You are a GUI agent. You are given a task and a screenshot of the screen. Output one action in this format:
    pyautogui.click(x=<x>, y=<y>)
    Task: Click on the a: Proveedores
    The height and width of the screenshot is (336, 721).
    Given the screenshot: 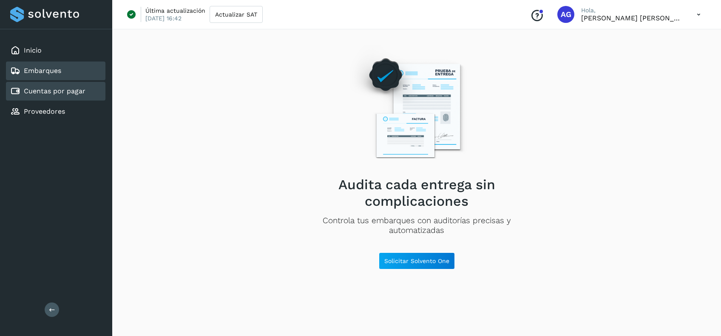 What is the action you would take?
    pyautogui.click(x=44, y=111)
    